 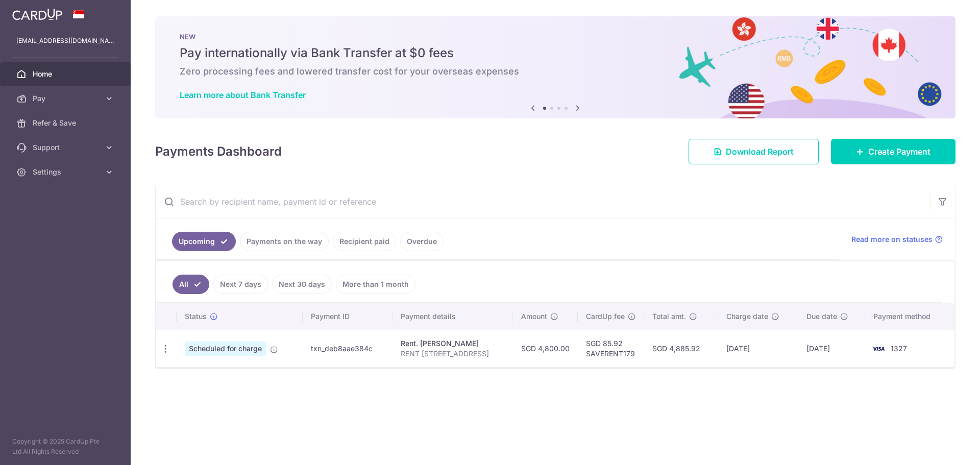 What do you see at coordinates (605, 317) in the screenshot?
I see `span: CardUp fee` at bounding box center [605, 317].